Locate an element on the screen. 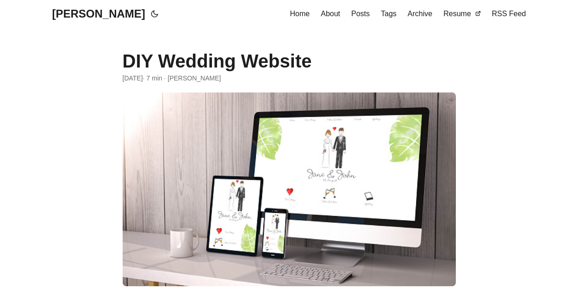  h1: DIY Wedding Website is located at coordinates (289, 61).